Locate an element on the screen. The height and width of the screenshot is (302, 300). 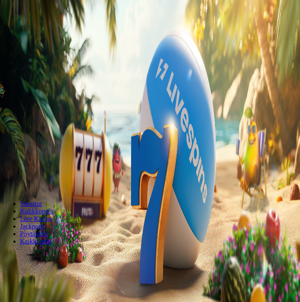
a: Kaikki pelit is located at coordinates (36, 241).